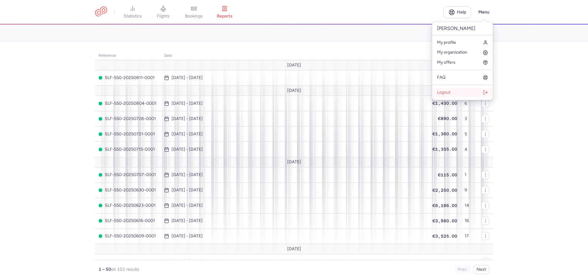  Describe the element at coordinates (163, 12) in the screenshot. I see `a: flights` at that location.